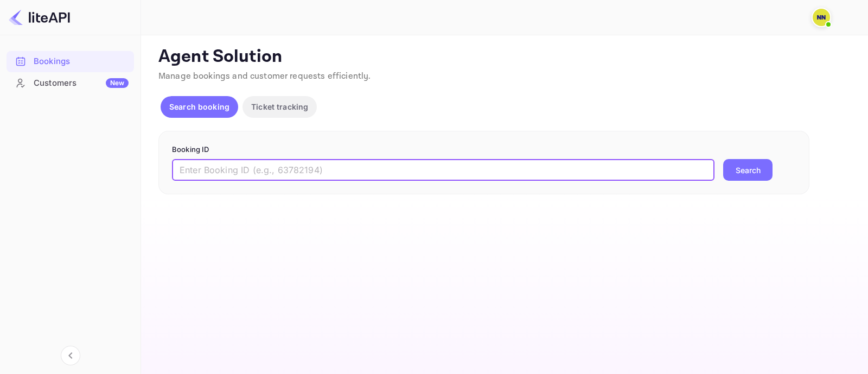 This screenshot has width=868, height=374. I want to click on p: Agent Solution, so click(503, 57).